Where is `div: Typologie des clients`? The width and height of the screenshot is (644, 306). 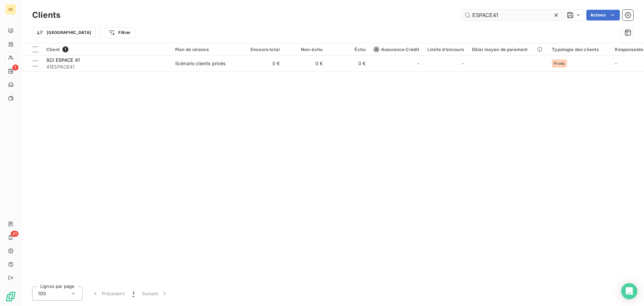
div: Typologie des clients is located at coordinates (580, 50).